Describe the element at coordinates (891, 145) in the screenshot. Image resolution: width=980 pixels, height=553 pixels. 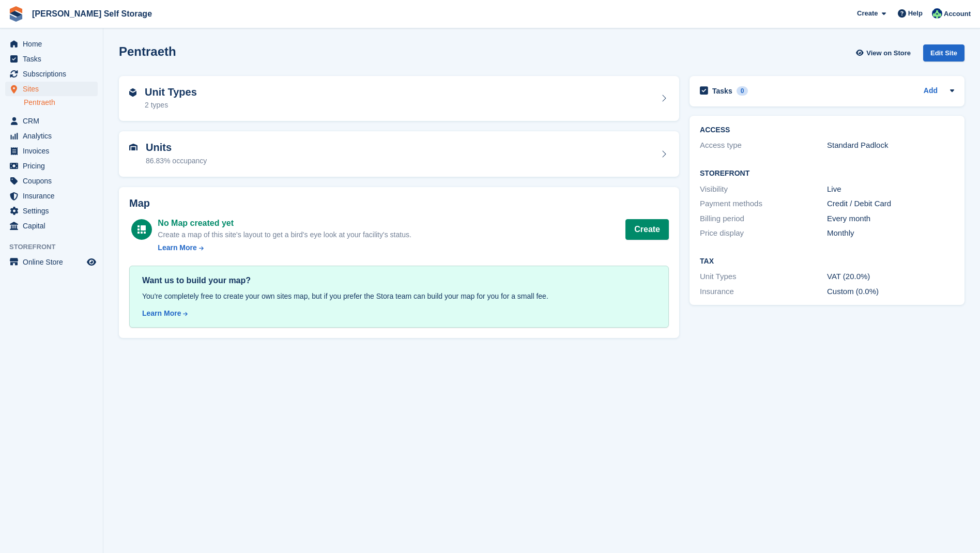
I see `div: Standard Padlock` at that location.